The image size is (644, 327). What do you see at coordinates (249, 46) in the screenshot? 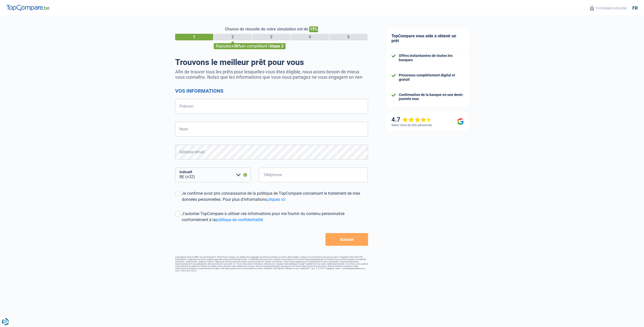
I see `div: Rajoutez en complétant l'` at bounding box center [249, 46].